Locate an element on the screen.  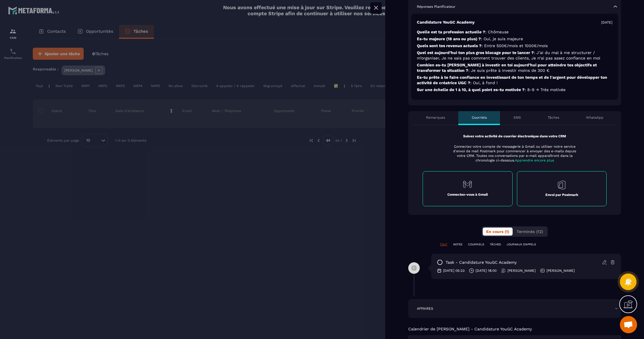
p: TOUT is located at coordinates (444, 244).